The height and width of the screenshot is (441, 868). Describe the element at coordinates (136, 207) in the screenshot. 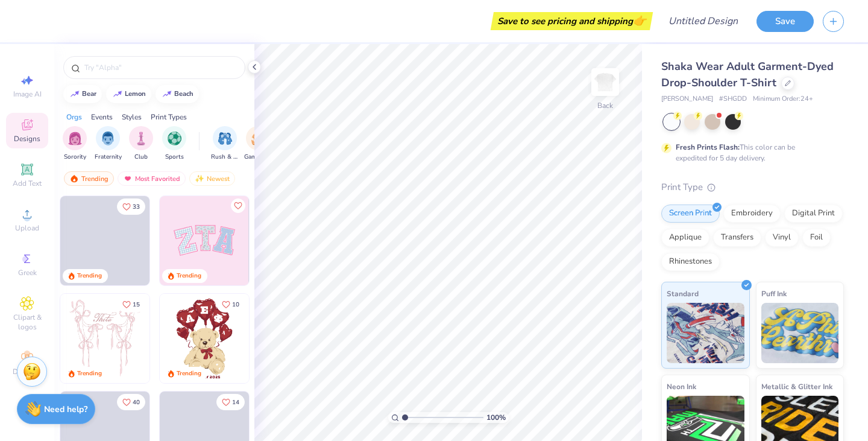

I see `span: 33` at that location.